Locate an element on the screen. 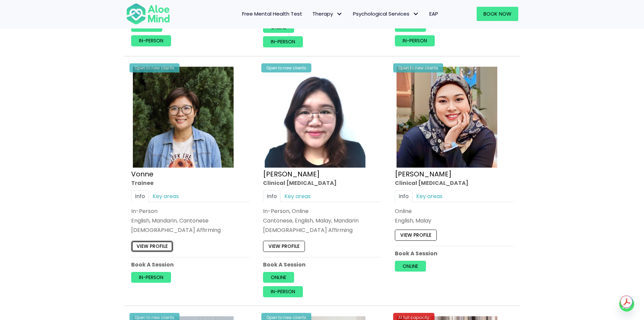 The width and height of the screenshot is (644, 320). div: Trainee is located at coordinates (190, 183).